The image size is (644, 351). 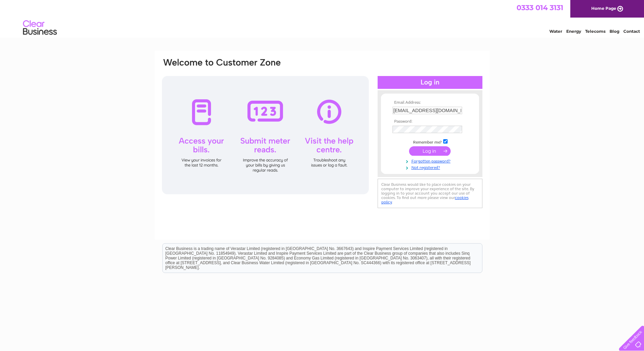 I want to click on img: logo.png, so click(x=40, y=28).